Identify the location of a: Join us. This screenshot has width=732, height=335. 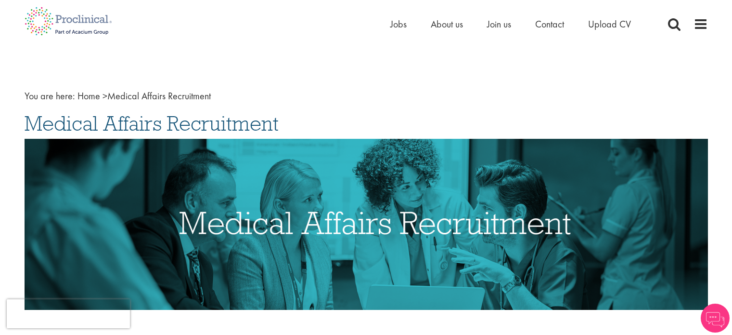
(499, 24).